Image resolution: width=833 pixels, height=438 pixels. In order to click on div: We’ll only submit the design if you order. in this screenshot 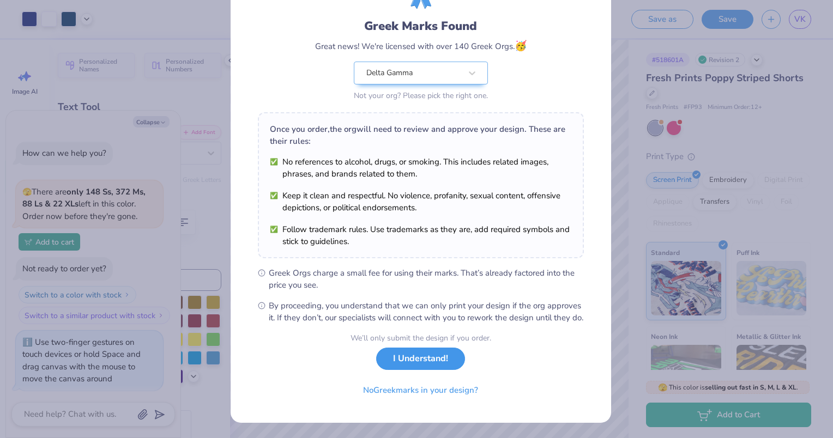, I will do `click(421, 338)`.